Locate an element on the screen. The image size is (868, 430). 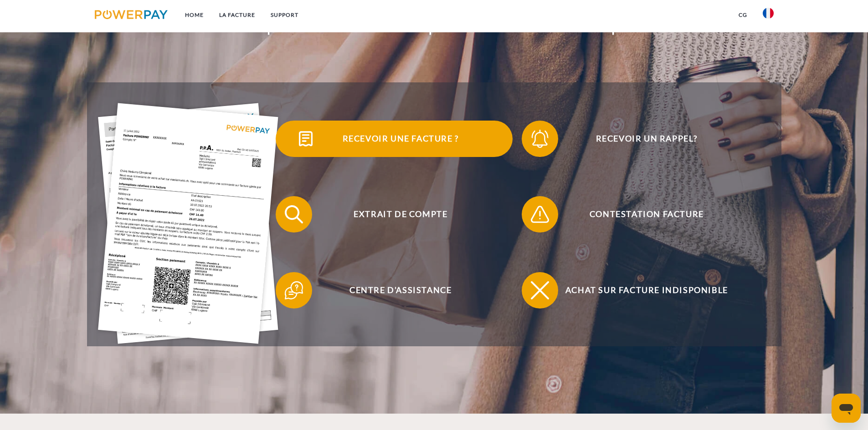
img: qb_close.svg is located at coordinates (540, 291).